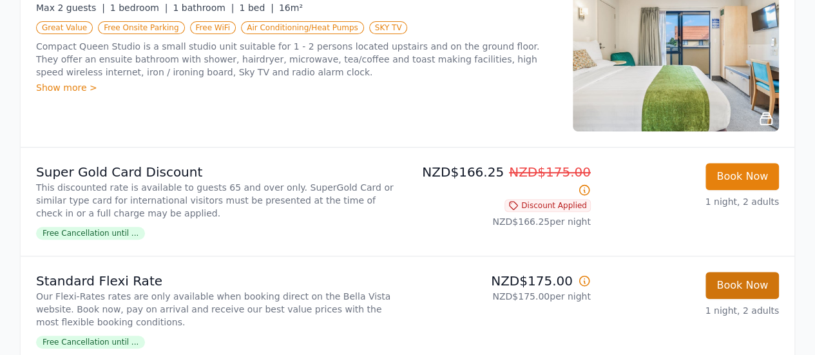  Describe the element at coordinates (302, 28) in the screenshot. I see `span: Air Conditioning/Heat Pumps` at that location.